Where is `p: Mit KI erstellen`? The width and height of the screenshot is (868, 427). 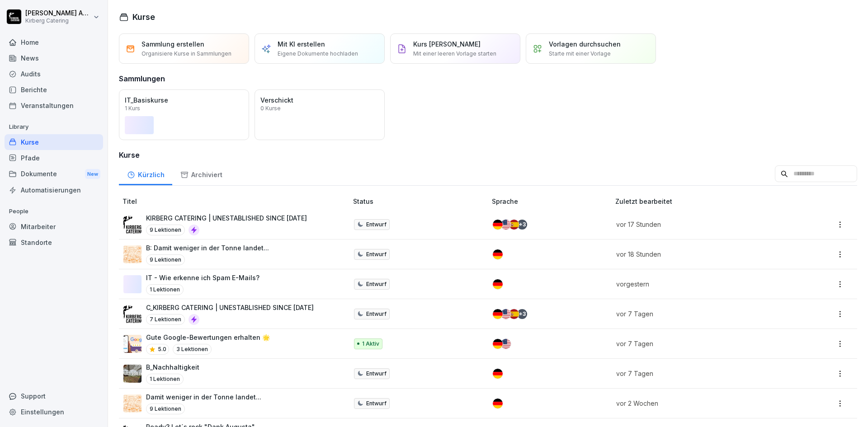 p: Mit KI erstellen is located at coordinates (301, 43).